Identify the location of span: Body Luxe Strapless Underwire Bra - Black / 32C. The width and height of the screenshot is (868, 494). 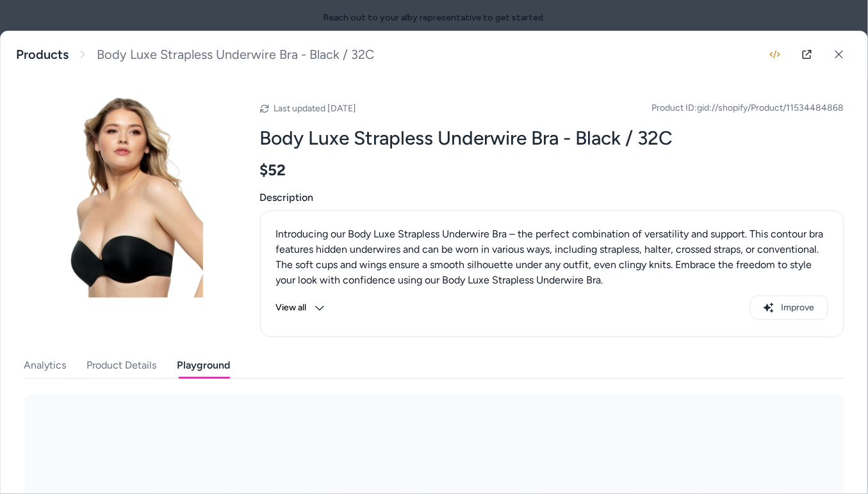
(235, 54).